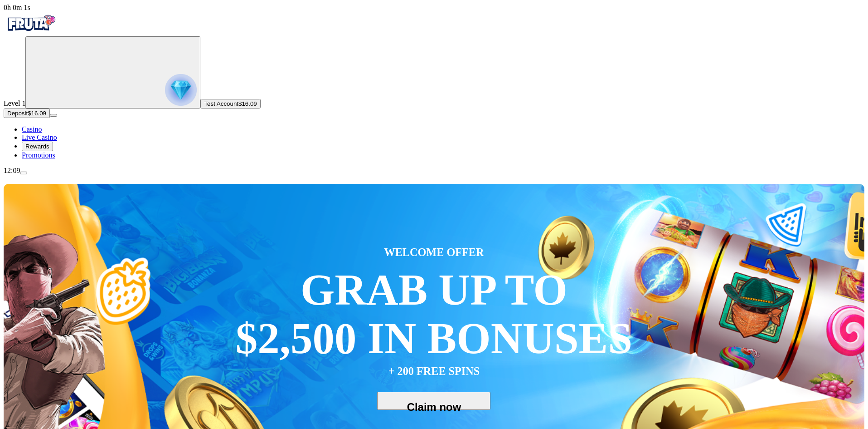 This screenshot has width=868, height=429. What do you see at coordinates (38, 147) in the screenshot?
I see `span: Rewards` at bounding box center [38, 147].